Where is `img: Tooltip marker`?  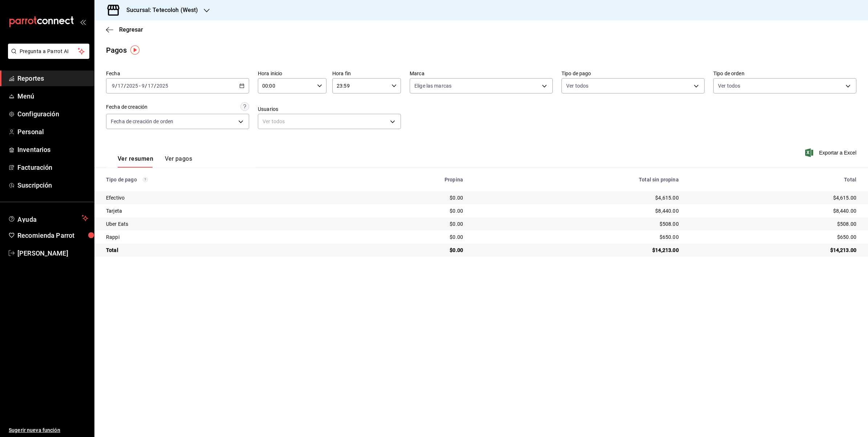
img: Tooltip marker is located at coordinates (134, 50).